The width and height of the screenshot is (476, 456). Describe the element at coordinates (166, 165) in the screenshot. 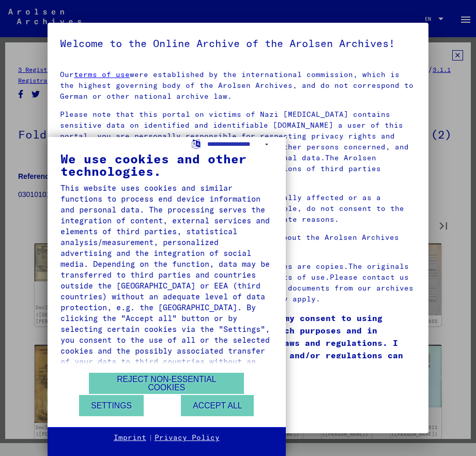

I see `div: We use cookies and other technologies.` at that location.